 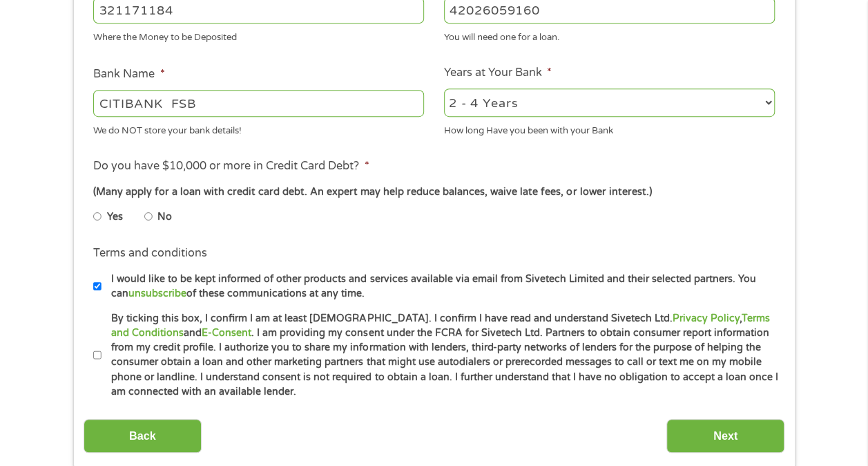 What do you see at coordinates (705, 318) in the screenshot?
I see `a: Privacy Policy` at bounding box center [705, 318].